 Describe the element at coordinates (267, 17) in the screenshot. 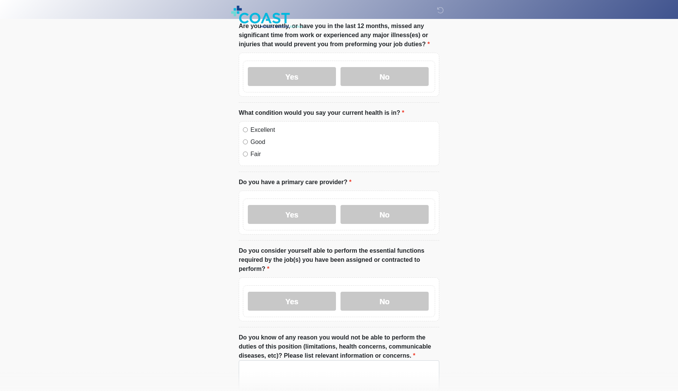

I see `img: Coast Medical Service Logo` at that location.